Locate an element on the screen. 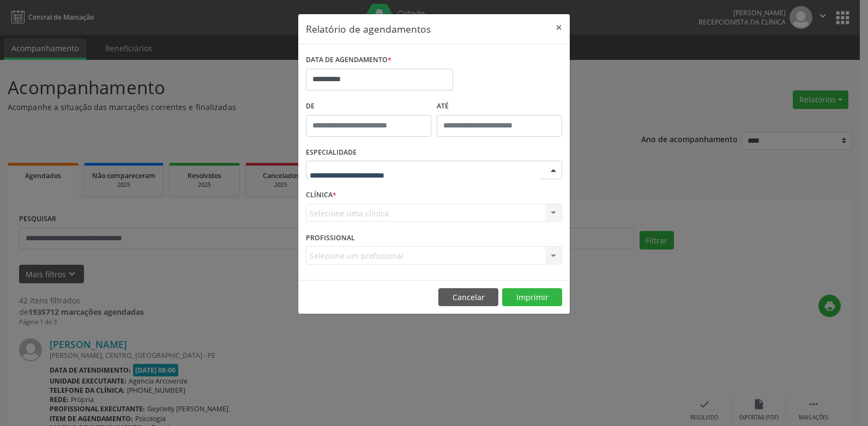 Image resolution: width=868 pixels, height=426 pixels. label: De is located at coordinates (369, 106).